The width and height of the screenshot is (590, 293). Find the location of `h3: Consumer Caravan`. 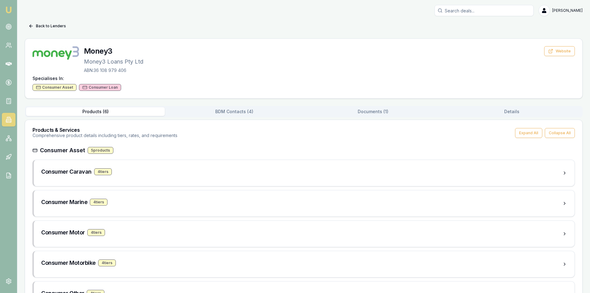

h3: Consumer Caravan is located at coordinates (66, 172).